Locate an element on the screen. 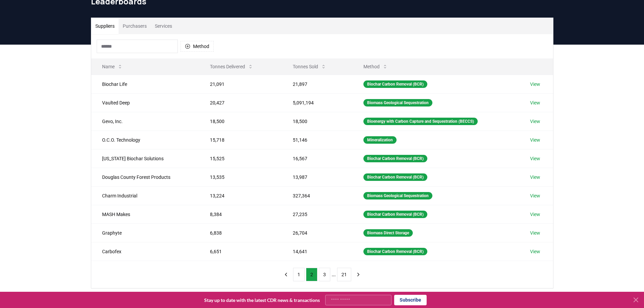  td: 8,384 is located at coordinates (241, 214).